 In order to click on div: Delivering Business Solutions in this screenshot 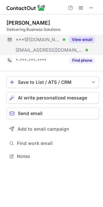, I will do `click(53, 30)`.